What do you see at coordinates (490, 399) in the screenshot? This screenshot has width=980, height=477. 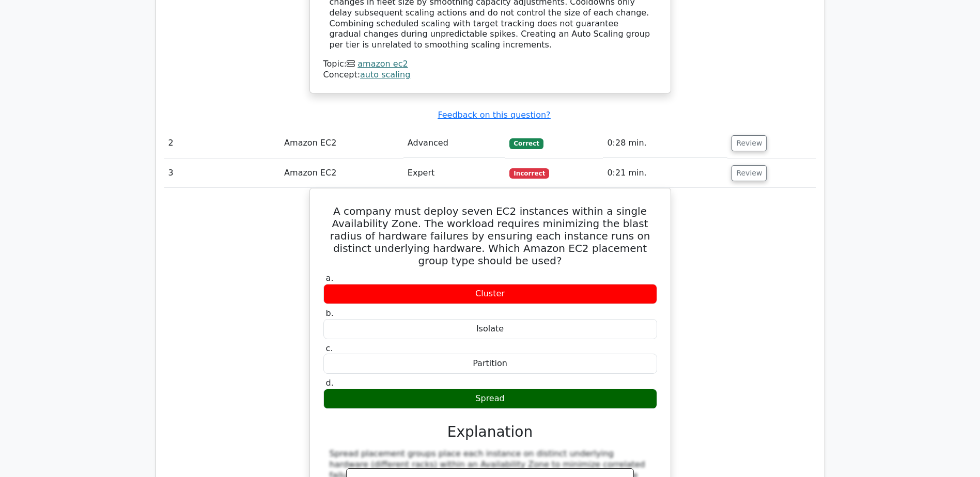 I see `div: Spread` at bounding box center [490, 399].